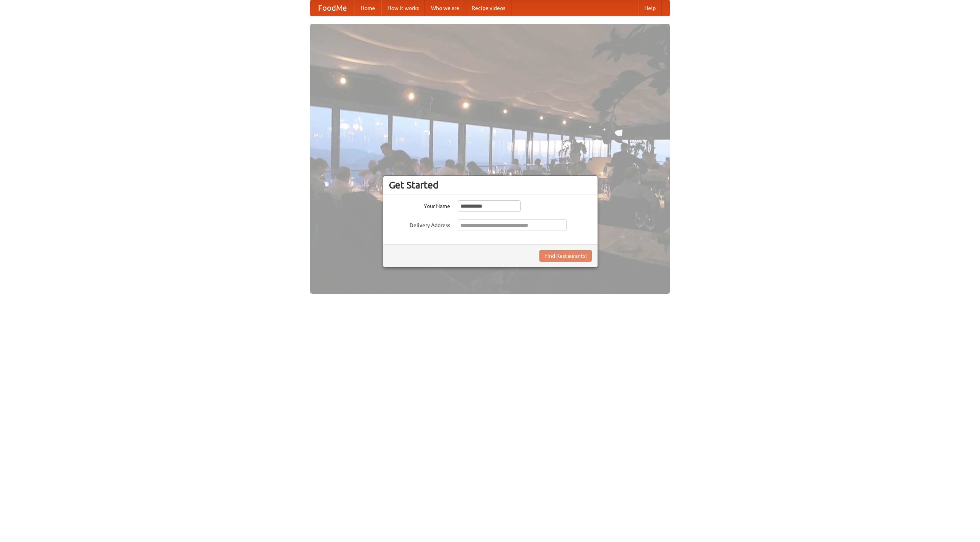 The width and height of the screenshot is (980, 542). What do you see at coordinates (368, 8) in the screenshot?
I see `a: Home` at bounding box center [368, 8].